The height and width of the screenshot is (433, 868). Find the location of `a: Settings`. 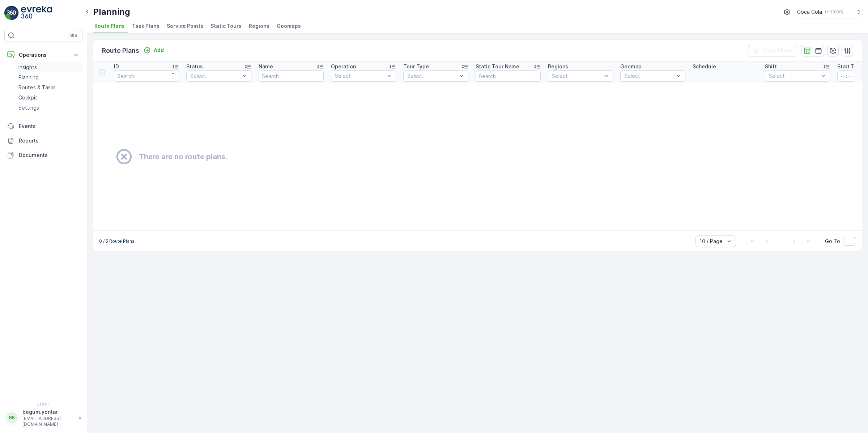

a: Settings is located at coordinates (49, 108).